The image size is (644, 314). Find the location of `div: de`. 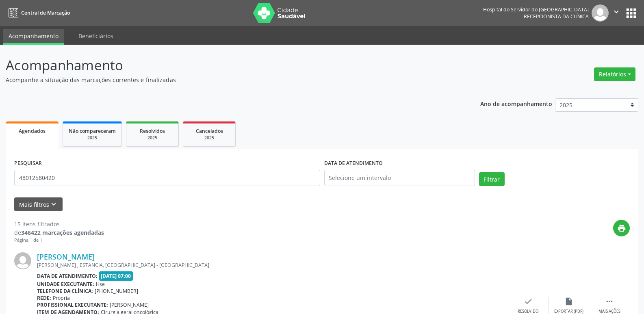

div: de is located at coordinates (59, 233).